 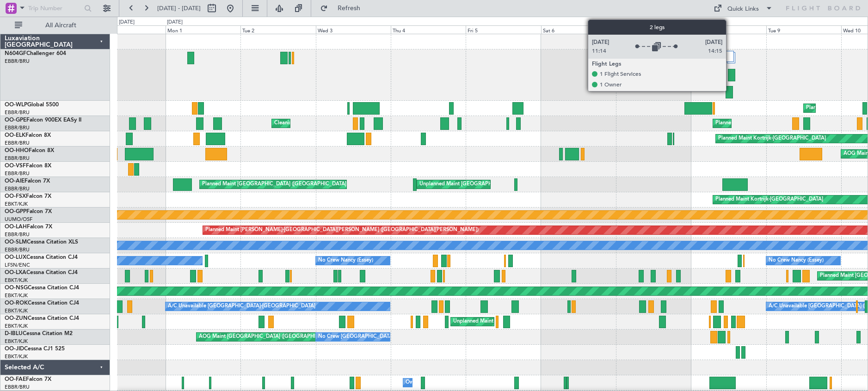 What do you see at coordinates (18, 219) in the screenshot?
I see `a: UUMO/OSF` at bounding box center [18, 219].